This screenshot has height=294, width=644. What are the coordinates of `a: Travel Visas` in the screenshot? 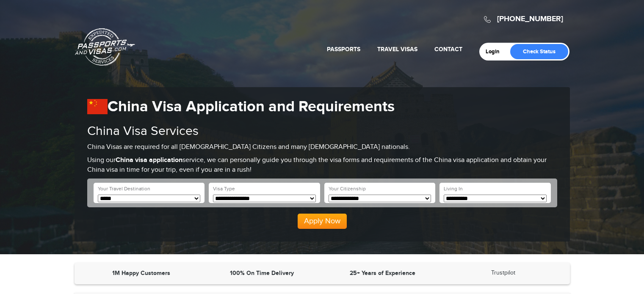 It's located at (397, 49).